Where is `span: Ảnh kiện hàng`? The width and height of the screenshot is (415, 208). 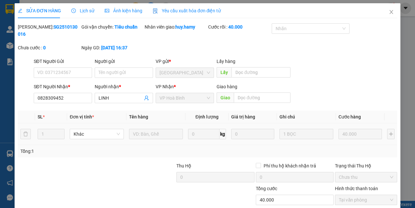
span: Ảnh kiện hàng is located at coordinates (123, 11).